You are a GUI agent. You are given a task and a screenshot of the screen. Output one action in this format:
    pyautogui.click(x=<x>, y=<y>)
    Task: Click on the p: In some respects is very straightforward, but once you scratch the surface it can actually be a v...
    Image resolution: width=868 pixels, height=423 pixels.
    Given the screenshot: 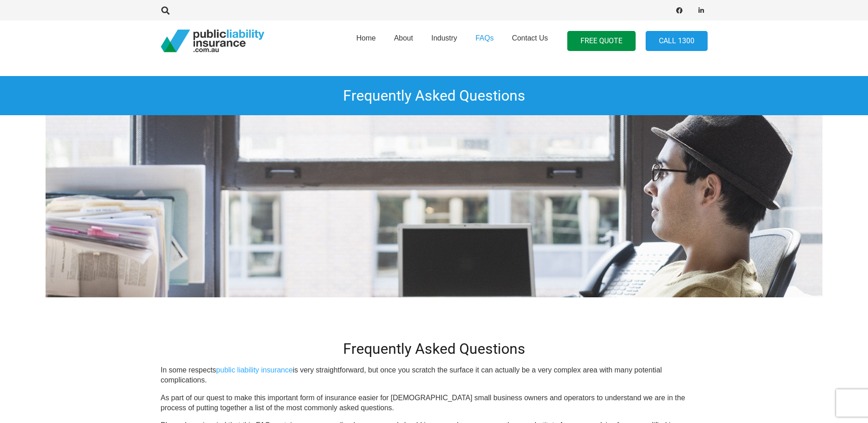 What is the action you would take?
    pyautogui.click(x=434, y=375)
    